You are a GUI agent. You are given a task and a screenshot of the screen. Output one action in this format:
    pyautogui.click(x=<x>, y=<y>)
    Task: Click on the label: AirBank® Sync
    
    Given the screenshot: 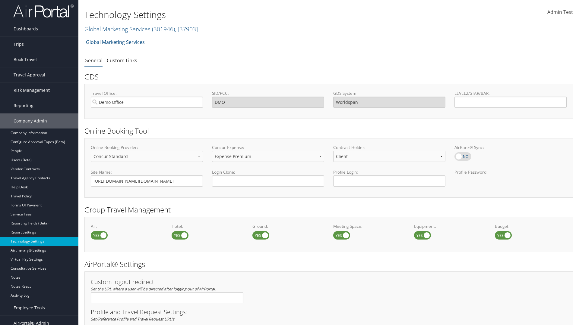 What is the action you would take?
    pyautogui.click(x=463, y=157)
    